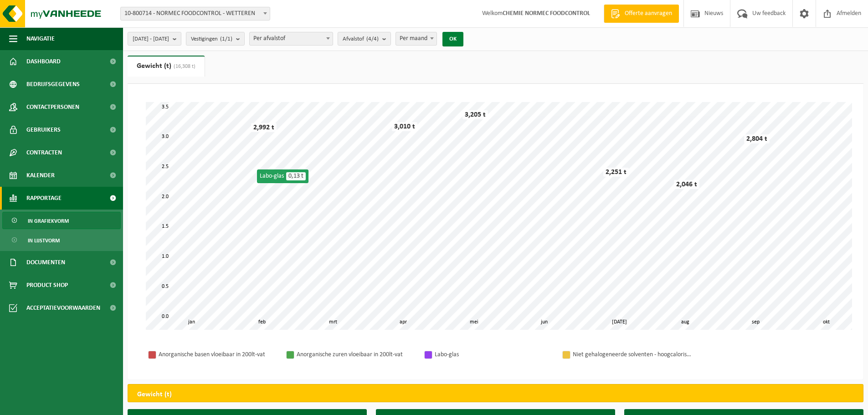 The image size is (868, 415). Describe the element at coordinates (41, 39) in the screenshot. I see `span: Navigatie` at that location.